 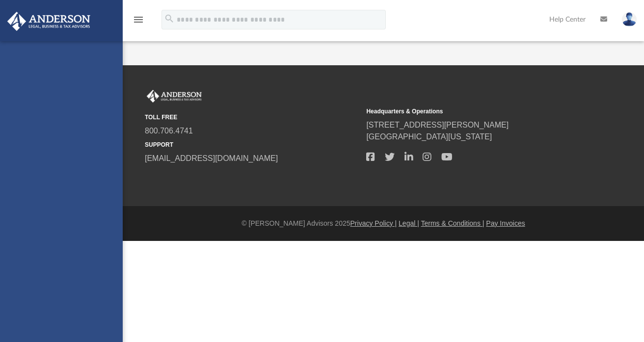 I want to click on a: Terms & Conditions |, so click(x=452, y=224).